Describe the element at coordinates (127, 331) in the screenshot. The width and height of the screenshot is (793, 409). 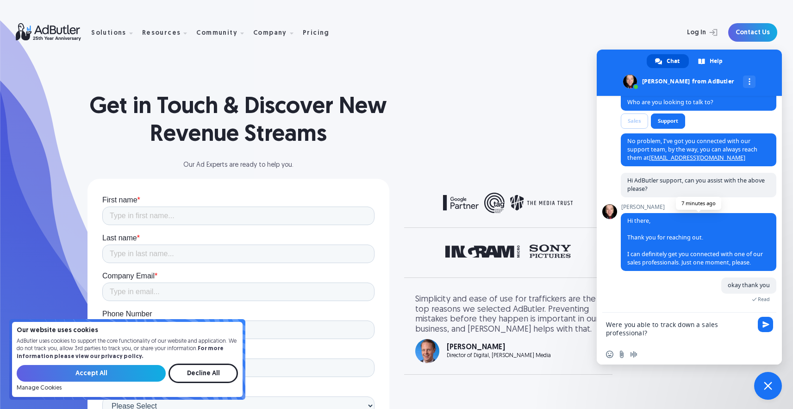
I see `h4: Our website uses cookies` at that location.